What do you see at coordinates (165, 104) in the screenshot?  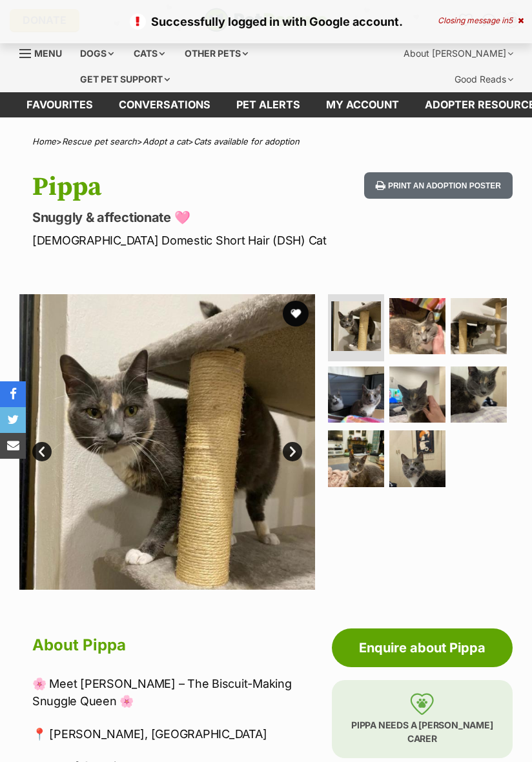 I see `a: conversations` at bounding box center [165, 104].